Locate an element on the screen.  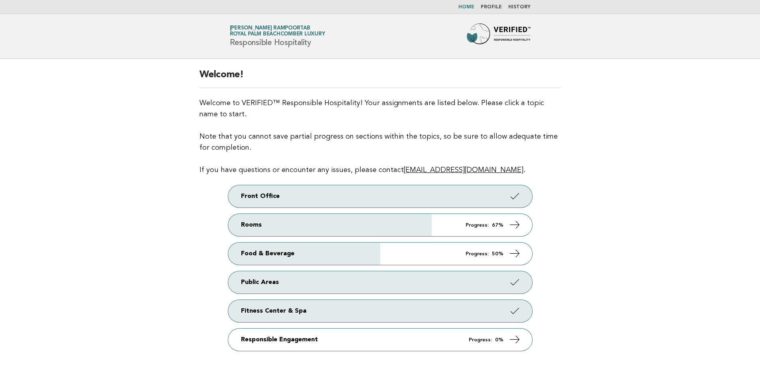
a: History is located at coordinates (519, 7).